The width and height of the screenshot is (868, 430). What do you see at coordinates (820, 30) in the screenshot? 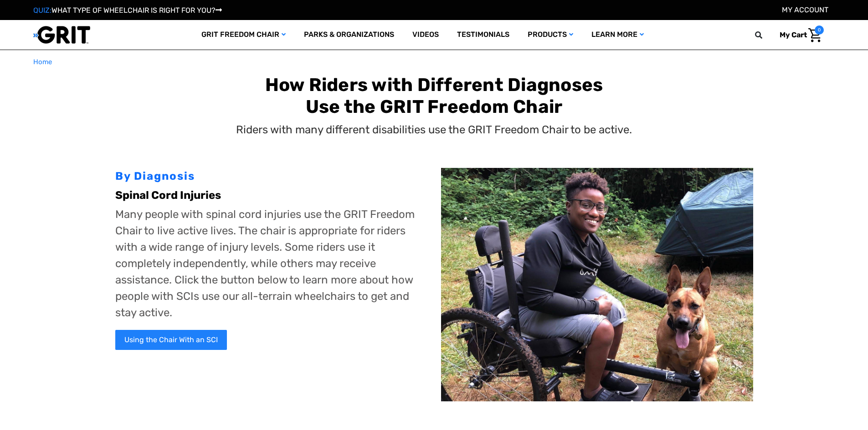
I see `span: 0` at bounding box center [820, 30].